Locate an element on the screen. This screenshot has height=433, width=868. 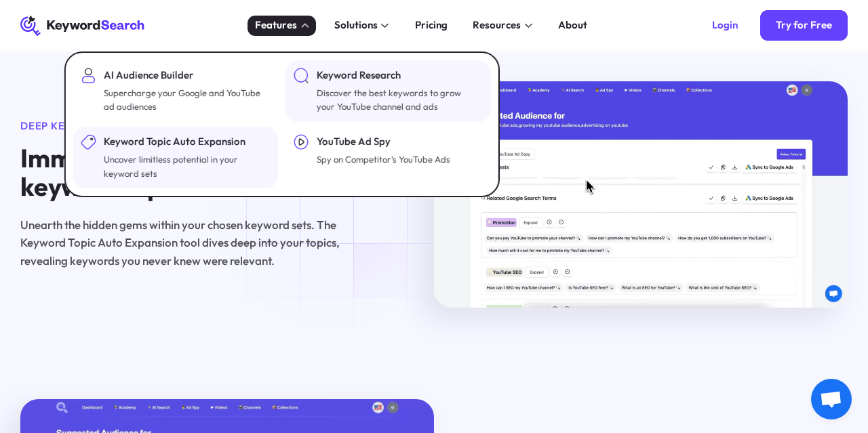
div: About is located at coordinates (573, 25).